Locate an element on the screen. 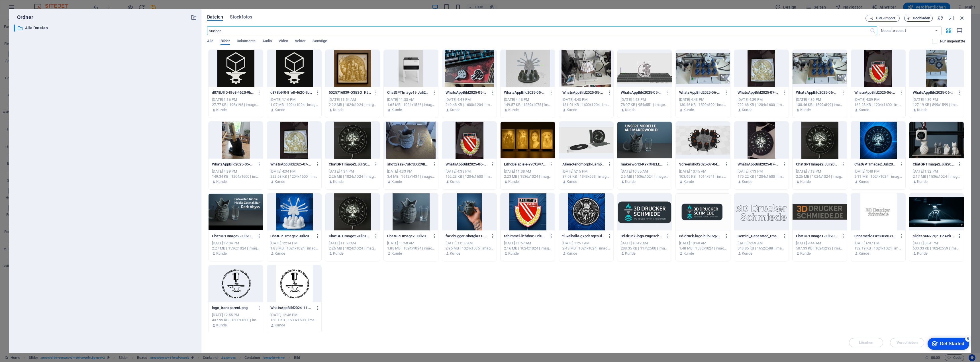 This screenshot has width=980, height=362. p: ChatGPTImage2.Juli202511_50_24-R0ASwQLmMnGBQbJ7zE6WsQ.png is located at coordinates (408, 236).